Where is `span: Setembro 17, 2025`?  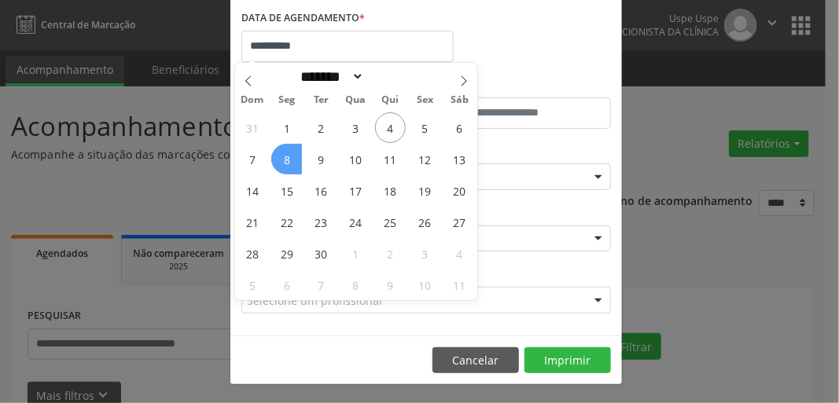
span: Setembro 17, 2025 is located at coordinates (355, 190).